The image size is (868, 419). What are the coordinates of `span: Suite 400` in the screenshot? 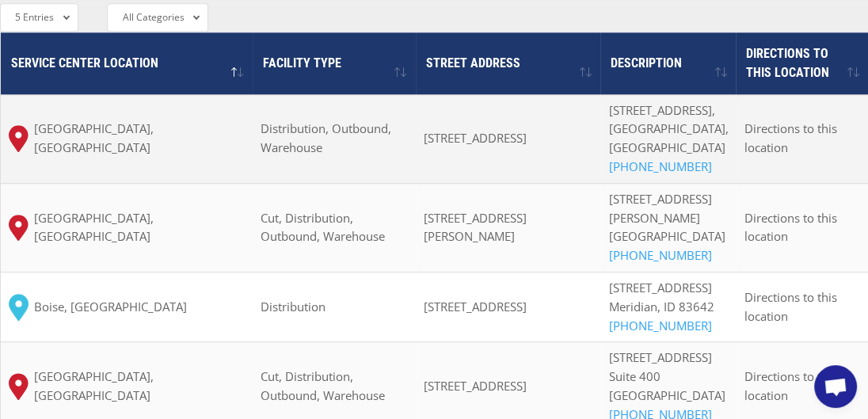 It's located at (633, 376).